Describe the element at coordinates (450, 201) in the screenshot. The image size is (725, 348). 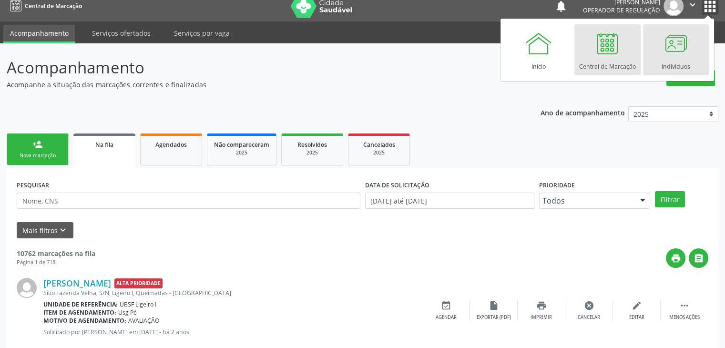
I see `input: Selecione um intervalo` at that location.